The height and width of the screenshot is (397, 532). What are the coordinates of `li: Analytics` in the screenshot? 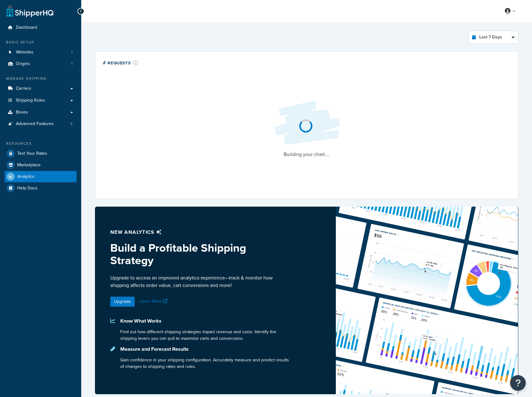 It's located at (41, 177).